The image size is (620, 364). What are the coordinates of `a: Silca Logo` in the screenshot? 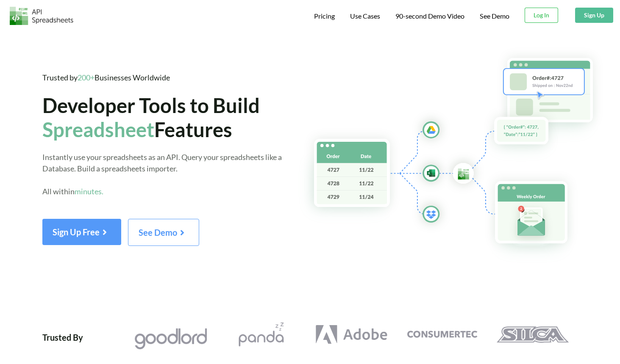 It's located at (532, 334).